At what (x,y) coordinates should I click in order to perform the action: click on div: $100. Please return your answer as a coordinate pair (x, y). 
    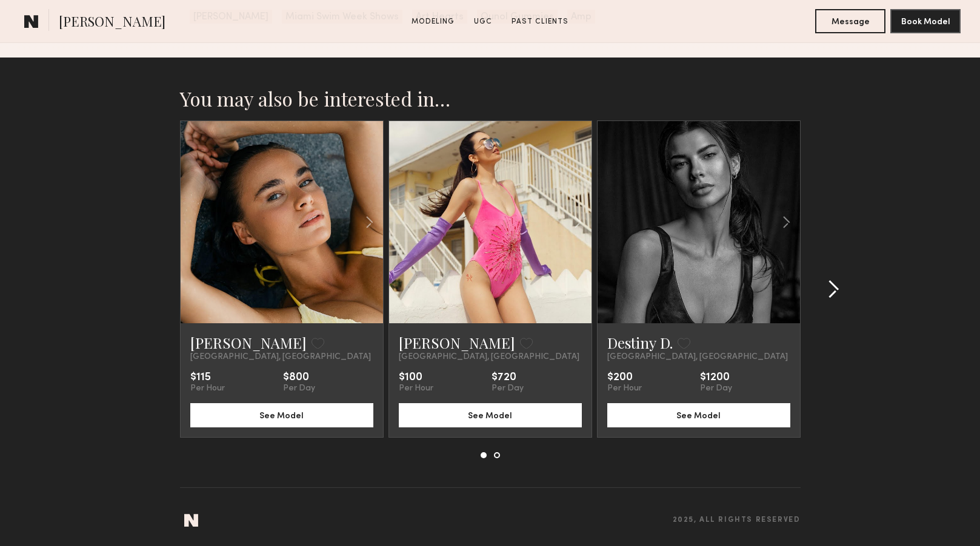
    Looking at the image, I should click on (416, 378).